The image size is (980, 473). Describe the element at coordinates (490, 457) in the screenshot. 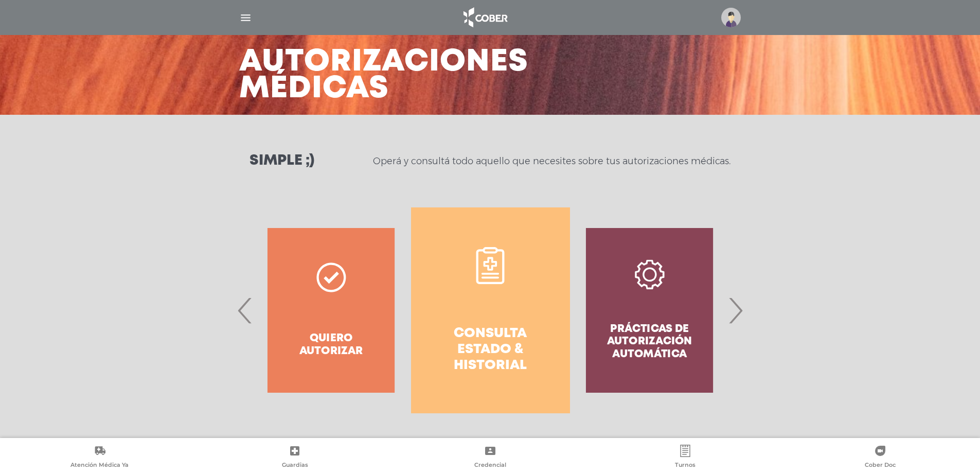

I see `a: Credencial` at that location.